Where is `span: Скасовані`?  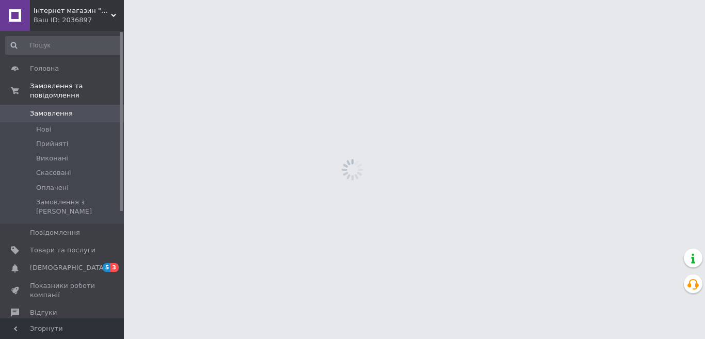
span: Скасовані is located at coordinates (54, 173).